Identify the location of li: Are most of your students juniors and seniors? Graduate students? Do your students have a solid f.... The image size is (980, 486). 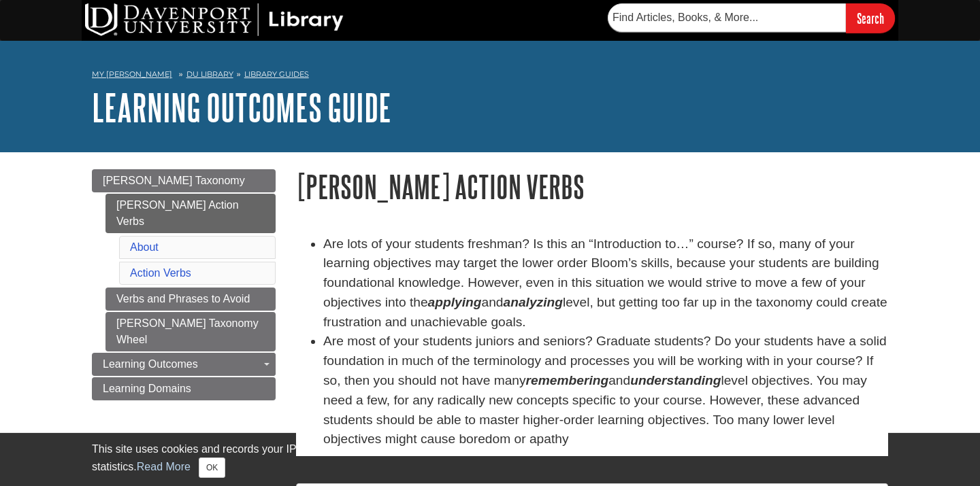
(605, 390).